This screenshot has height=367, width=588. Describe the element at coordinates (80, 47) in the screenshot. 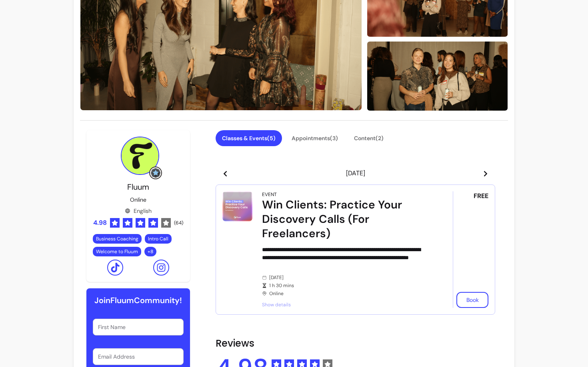

I see `h2: No tasks` at that location.